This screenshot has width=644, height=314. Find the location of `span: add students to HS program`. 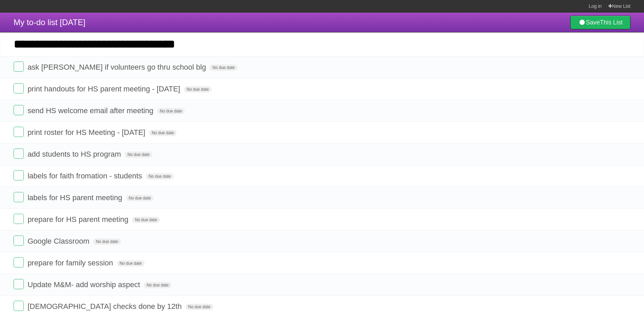

span: add students to HS program is located at coordinates (75, 154).